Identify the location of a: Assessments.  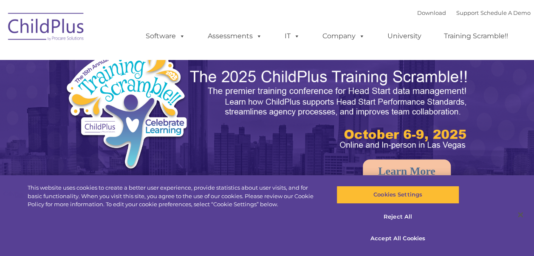
(235, 36).